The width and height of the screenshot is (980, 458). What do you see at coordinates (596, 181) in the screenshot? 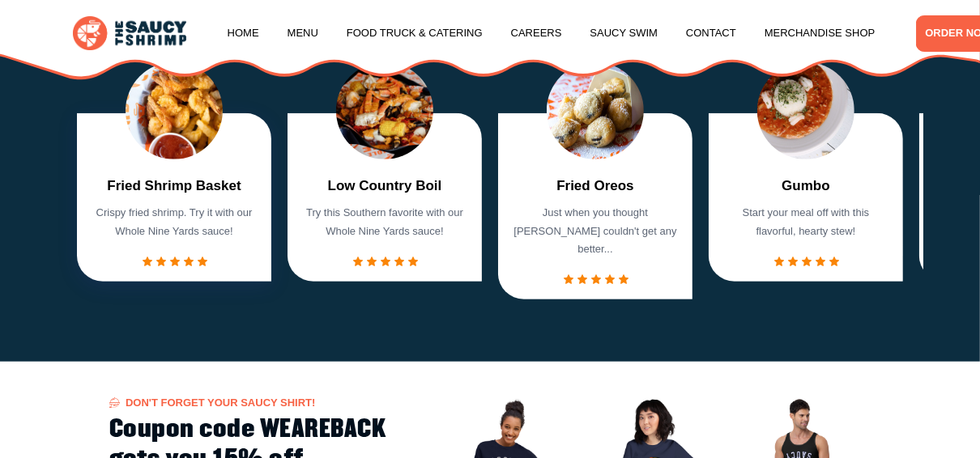
I see `div: 3 / 7` at bounding box center [596, 181].